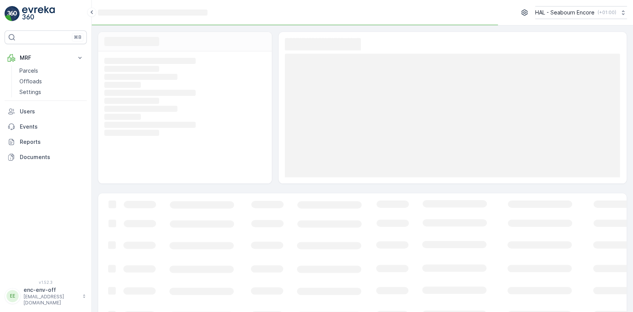 This screenshot has width=633, height=312. I want to click on p: ( +01:00 ), so click(607, 13).